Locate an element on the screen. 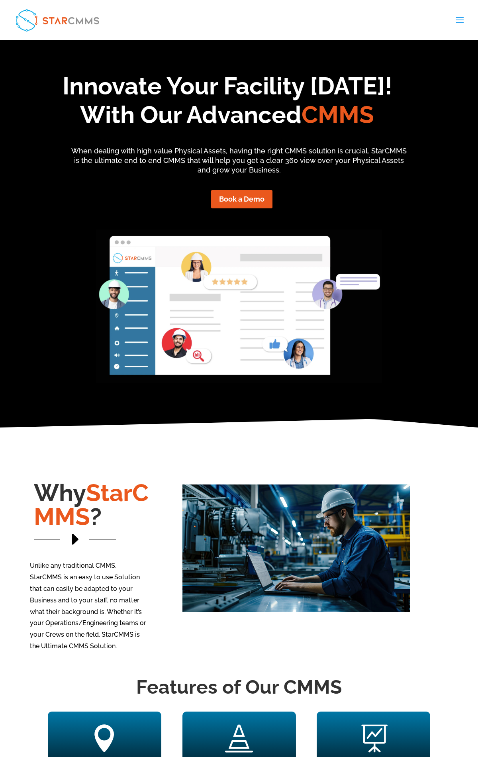 This screenshot has height=757, width=478. a: Book a Demo is located at coordinates (242, 199).